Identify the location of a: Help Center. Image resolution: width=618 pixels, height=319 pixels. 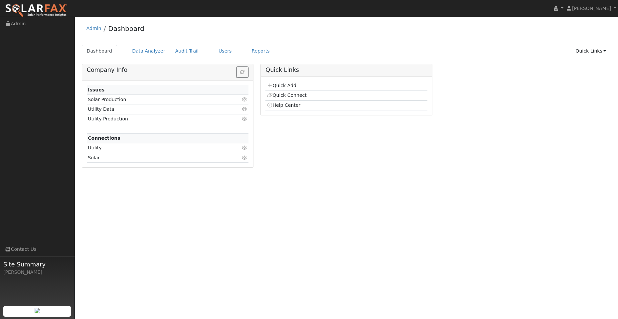
(284, 105).